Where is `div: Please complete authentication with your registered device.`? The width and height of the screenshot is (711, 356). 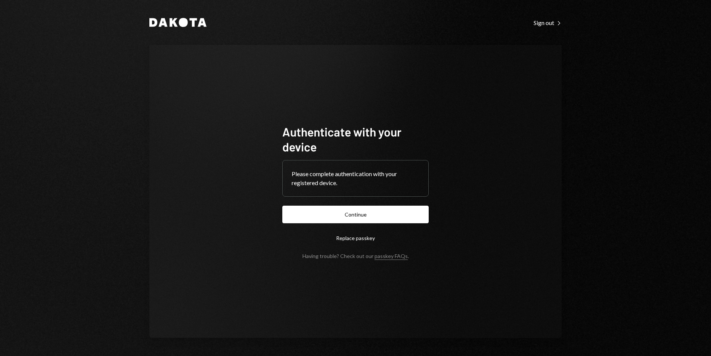
div: Please complete authentication with your registered device. is located at coordinates (356, 178).